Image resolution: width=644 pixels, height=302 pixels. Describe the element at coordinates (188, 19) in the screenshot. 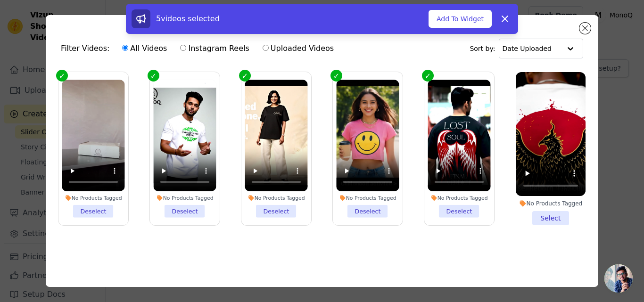

I see `span: 5 videos selected` at that location.